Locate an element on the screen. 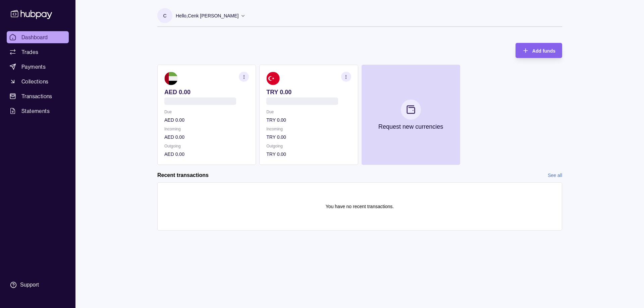 The image size is (644, 308). a: Trades is located at coordinates (37, 52).